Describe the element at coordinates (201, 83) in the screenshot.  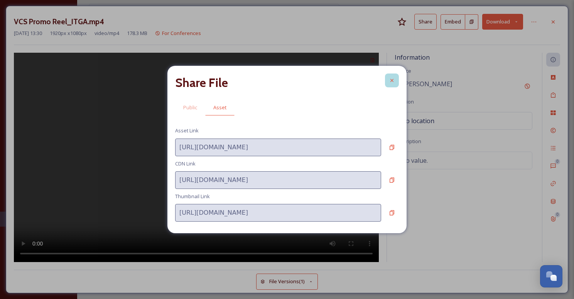
I see `h2: Share File` at that location.